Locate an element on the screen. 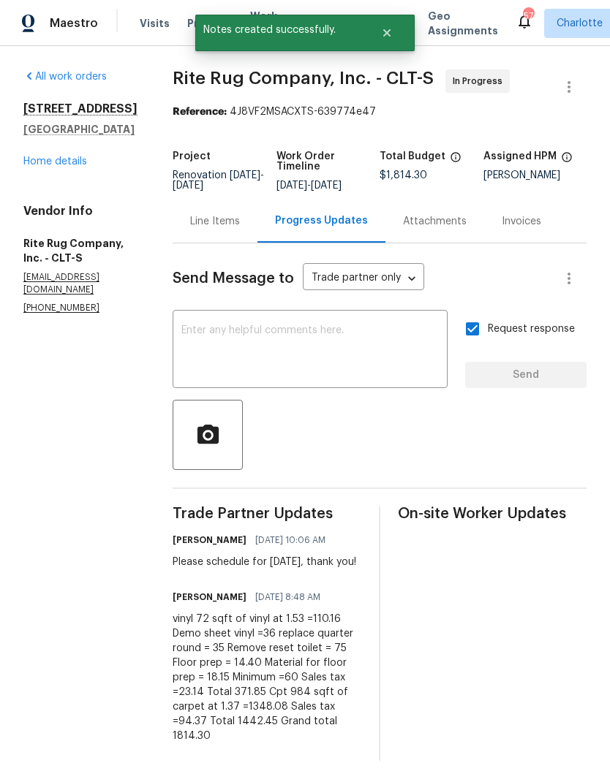 Image resolution: width=610 pixels, height=782 pixels. span: Send Message to is located at coordinates (233, 279).